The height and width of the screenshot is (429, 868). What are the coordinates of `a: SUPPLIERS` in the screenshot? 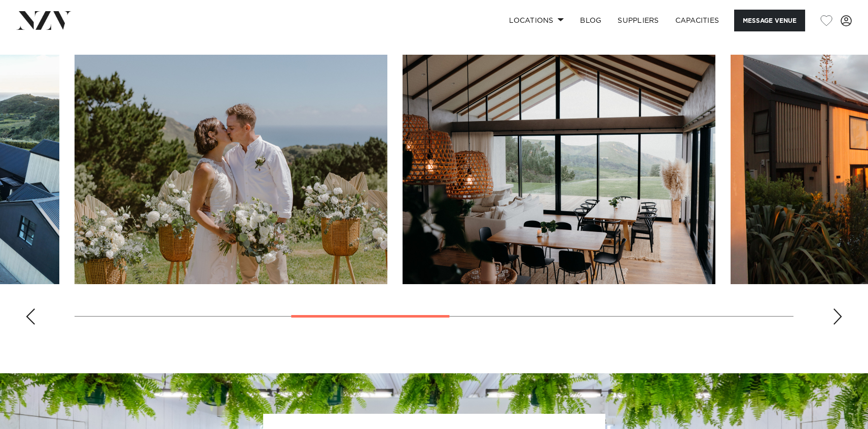 It's located at (637, 21).